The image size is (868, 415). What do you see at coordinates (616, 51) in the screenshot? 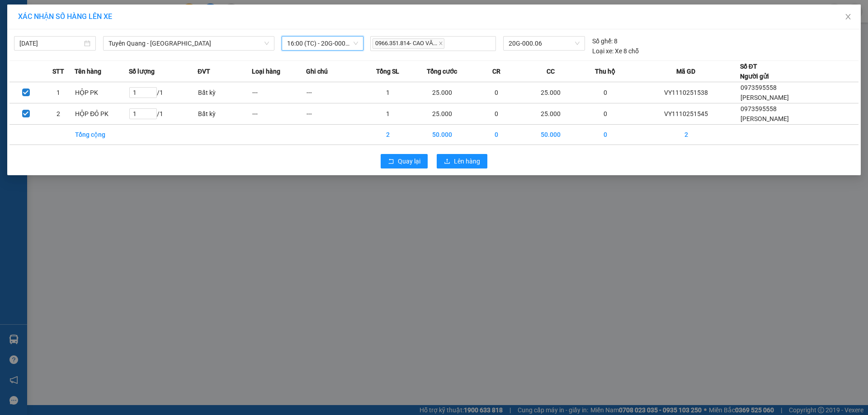
I see `div: Xe 8 chỗ` at bounding box center [616, 51].